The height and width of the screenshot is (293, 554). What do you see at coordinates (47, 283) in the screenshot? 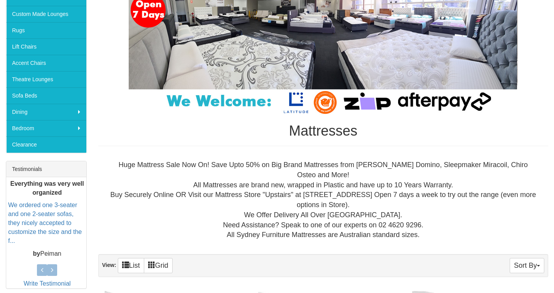
I see `a: Write Testimonial` at bounding box center [47, 283].